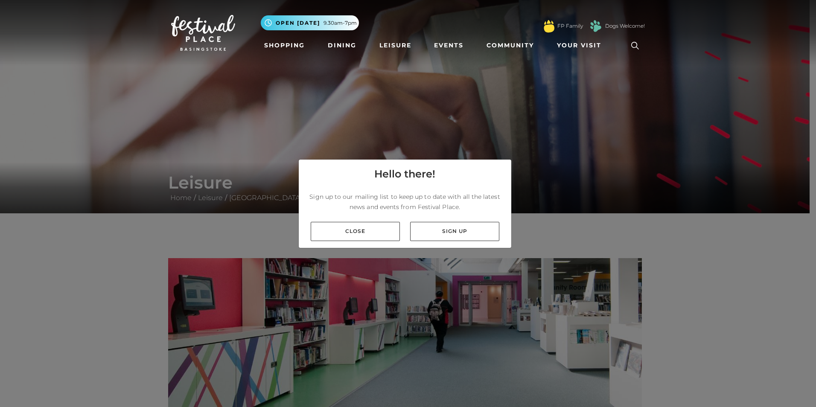 This screenshot has width=816, height=407. What do you see at coordinates (342, 45) in the screenshot?
I see `a: Dining` at bounding box center [342, 45].